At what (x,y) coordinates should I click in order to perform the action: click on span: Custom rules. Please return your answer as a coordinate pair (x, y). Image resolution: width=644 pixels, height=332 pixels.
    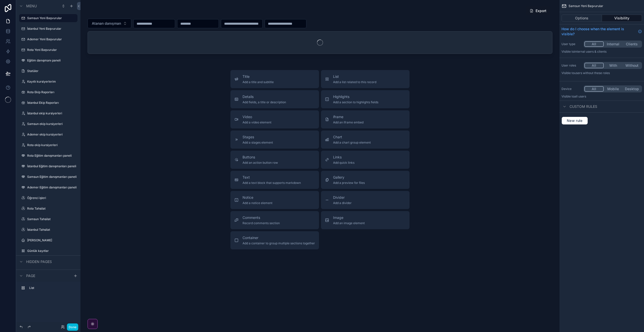
    Looking at the image, I should click on (583, 107).